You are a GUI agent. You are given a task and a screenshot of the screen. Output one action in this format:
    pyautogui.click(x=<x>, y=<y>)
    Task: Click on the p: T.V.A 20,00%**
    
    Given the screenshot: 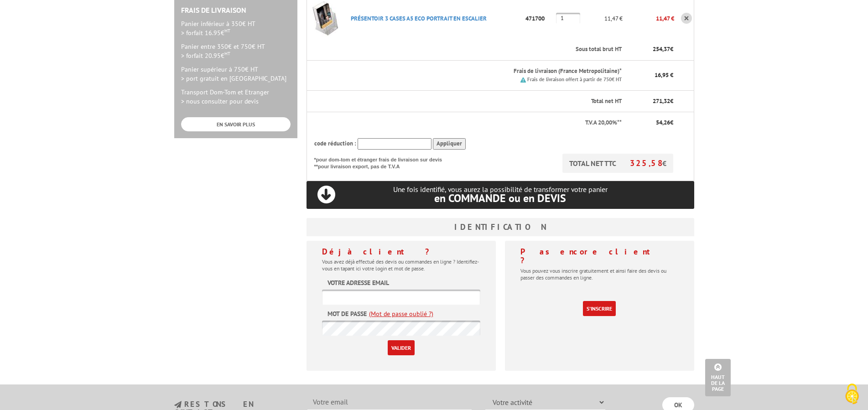 What is the action you would take?
    pyautogui.click(x=468, y=123)
    